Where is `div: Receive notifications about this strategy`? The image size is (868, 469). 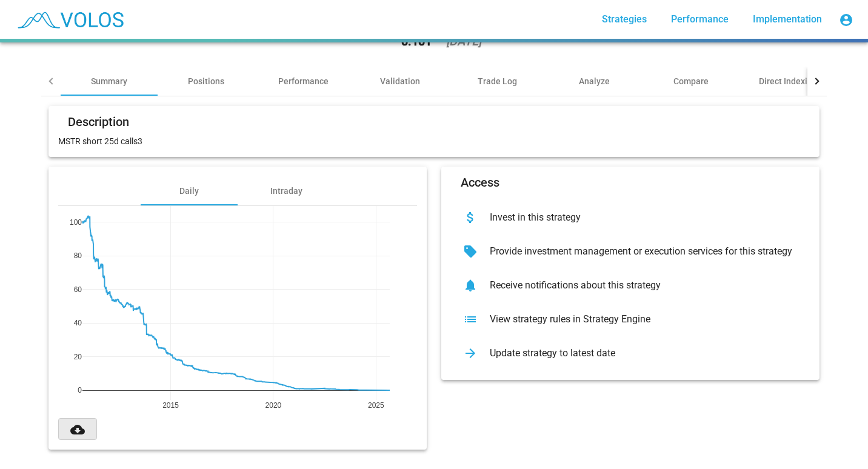
div: Receive notifications about this strategy is located at coordinates (640, 286).